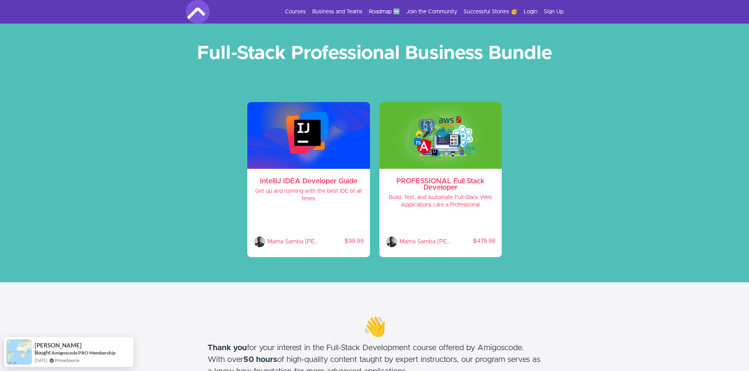 The height and width of the screenshot is (371, 749). Describe the element at coordinates (295, 12) in the screenshot. I see `a: Courses` at that location.